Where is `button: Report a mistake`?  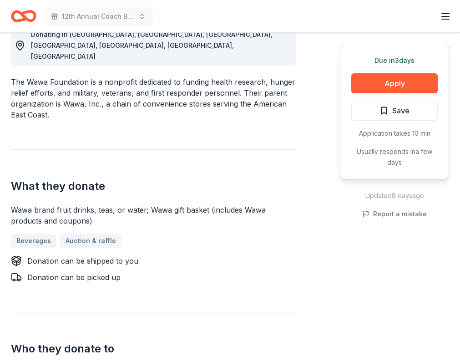 button: Report a mistake is located at coordinates (395, 214).